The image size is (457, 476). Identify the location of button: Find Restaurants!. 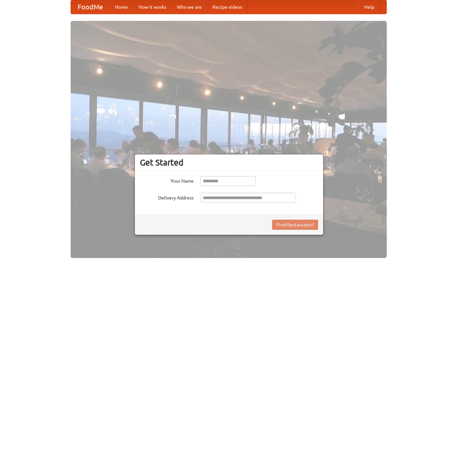
(295, 225).